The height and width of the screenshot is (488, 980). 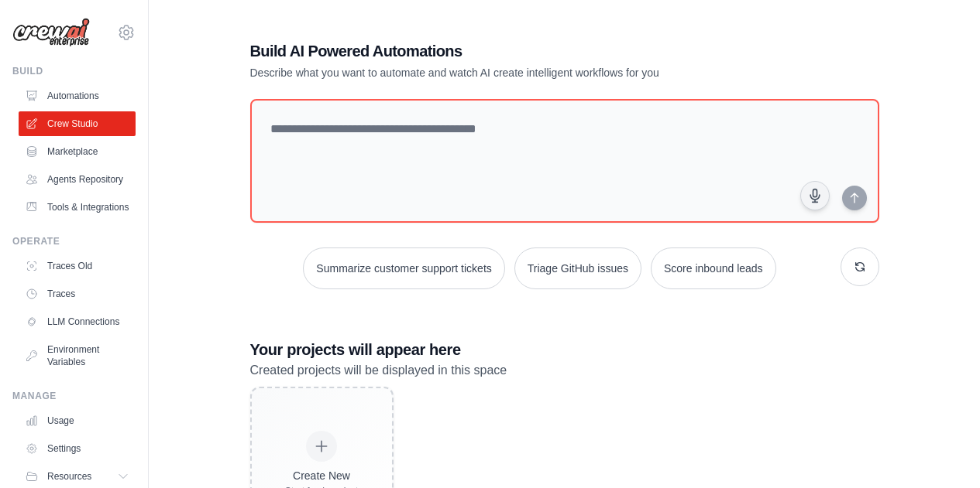 What do you see at coordinates (77, 96) in the screenshot?
I see `a: Automations` at bounding box center [77, 96].